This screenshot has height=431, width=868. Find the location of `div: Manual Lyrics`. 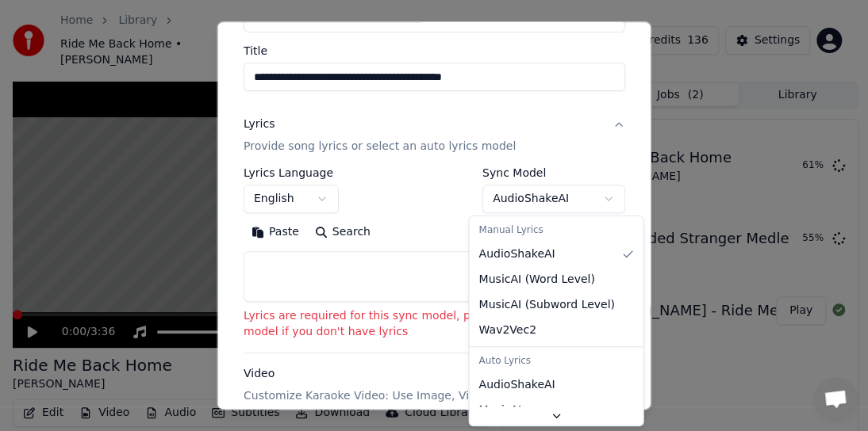

div: Manual Lyrics is located at coordinates (555, 231).